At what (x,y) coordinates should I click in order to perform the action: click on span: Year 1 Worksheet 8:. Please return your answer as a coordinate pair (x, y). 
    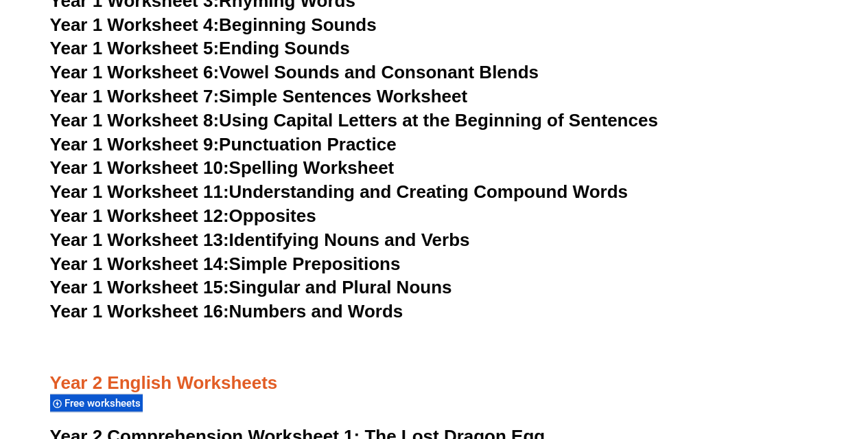
    Looking at the image, I should click on (134, 120).